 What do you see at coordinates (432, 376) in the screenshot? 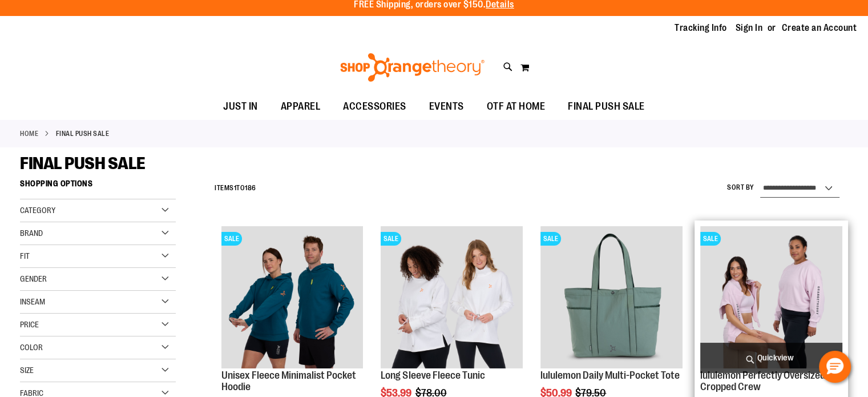
I see `a: Long Sleeve Fleece Tunic` at bounding box center [432, 376].